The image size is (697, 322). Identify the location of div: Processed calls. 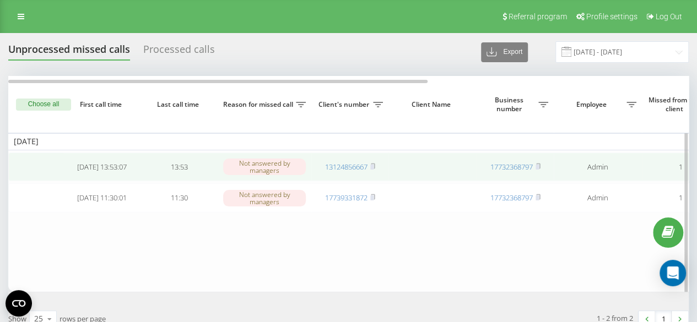
(179, 52).